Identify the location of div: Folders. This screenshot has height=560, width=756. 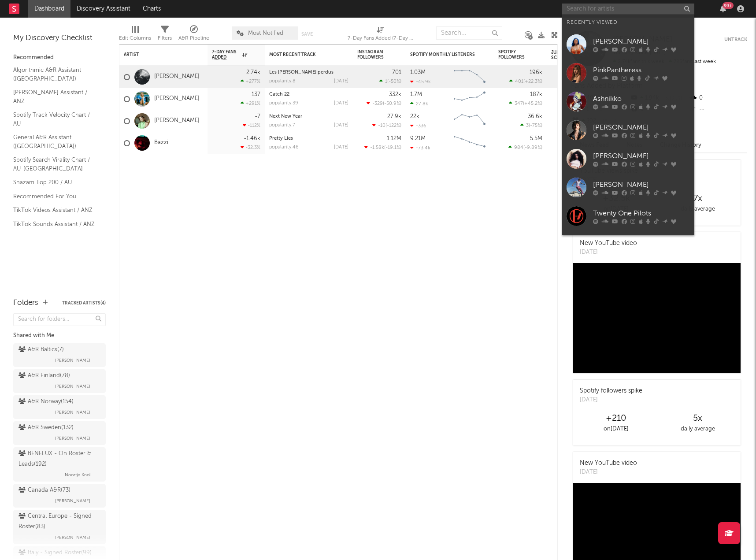
(26, 303).